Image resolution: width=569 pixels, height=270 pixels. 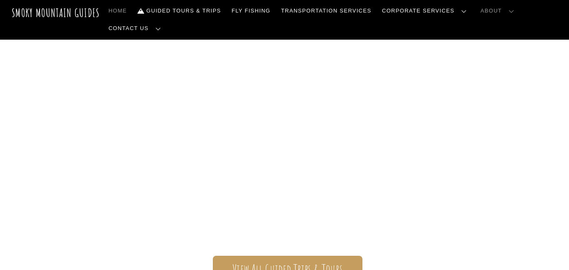 What do you see at coordinates (499, 11) in the screenshot?
I see `a: About` at bounding box center [499, 11].